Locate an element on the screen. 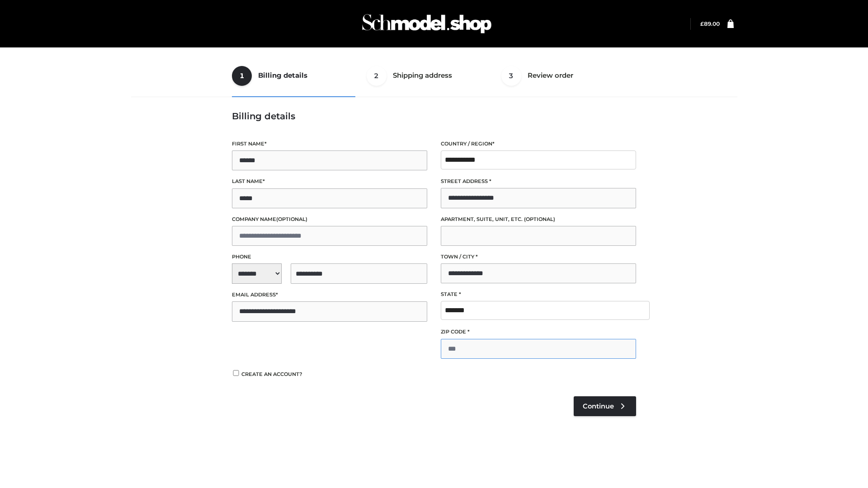 Image resolution: width=868 pixels, height=488 pixels. a: Continue is located at coordinates (605, 406).